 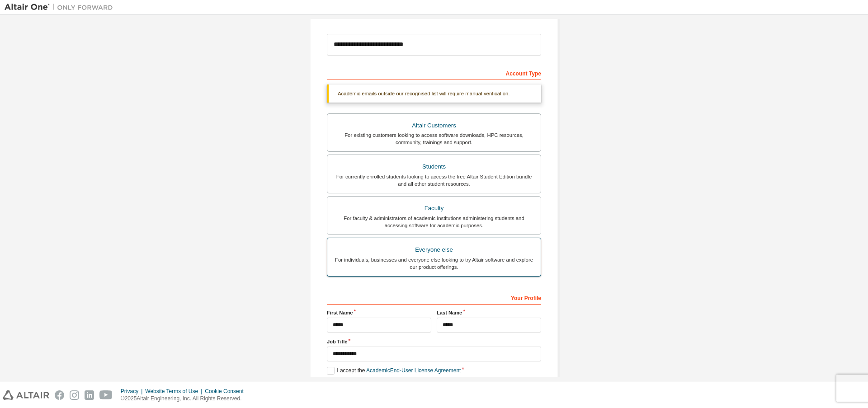 I want to click on div: For existing customers looking to access software downloads, HPC resources, community, trainings ..., so click(x=434, y=139).